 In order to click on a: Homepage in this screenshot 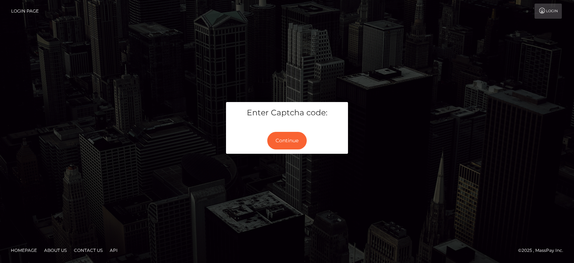, I will do `click(24, 250)`.